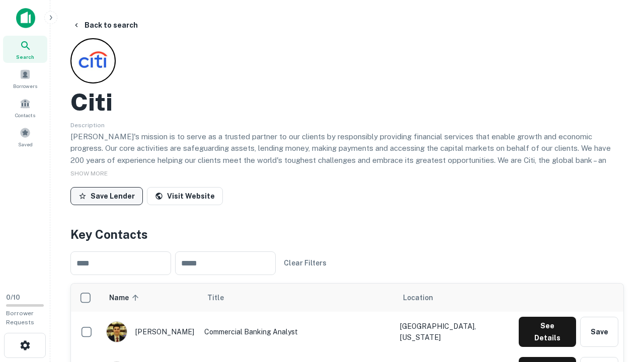  What do you see at coordinates (88, 125) in the screenshot?
I see `span: Description` at bounding box center [88, 125].